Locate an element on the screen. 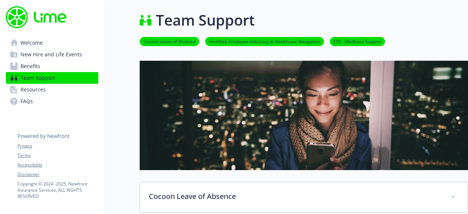 This screenshot has width=468, height=214. a: Accessibility is located at coordinates (58, 165).